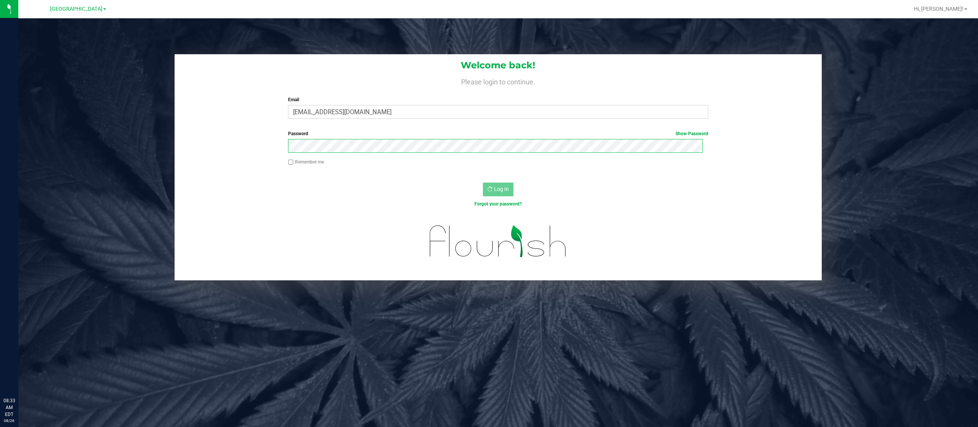  What do you see at coordinates (498, 204) in the screenshot?
I see `a: Forgot your password?` at bounding box center [498, 204].